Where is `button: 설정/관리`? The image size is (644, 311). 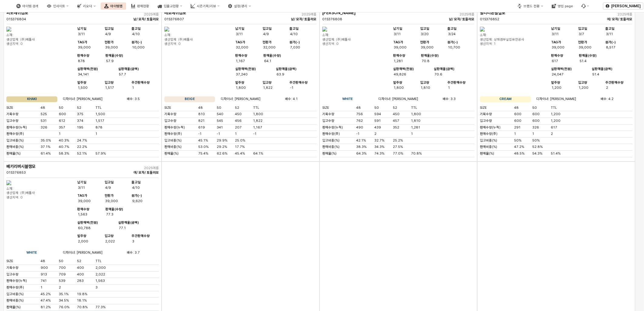 button: 설정/관리 is located at coordinates (239, 6).